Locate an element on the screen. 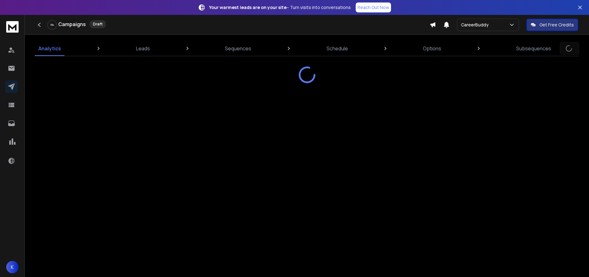 The width and height of the screenshot is (589, 277). p: Sequences is located at coordinates (238, 48).